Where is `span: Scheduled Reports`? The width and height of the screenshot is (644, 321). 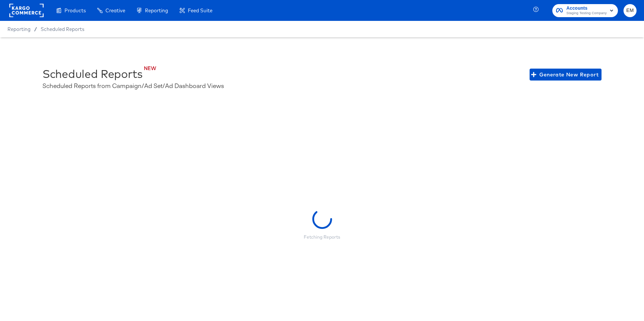 span: Scheduled Reports is located at coordinates (62, 29).